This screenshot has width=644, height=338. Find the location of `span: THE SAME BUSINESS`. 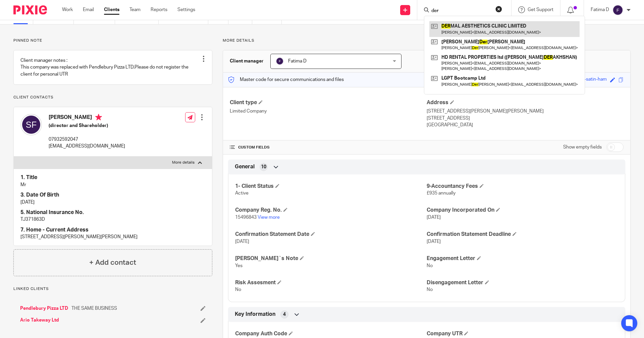

span: THE SAME BUSINESS is located at coordinates (94, 308).